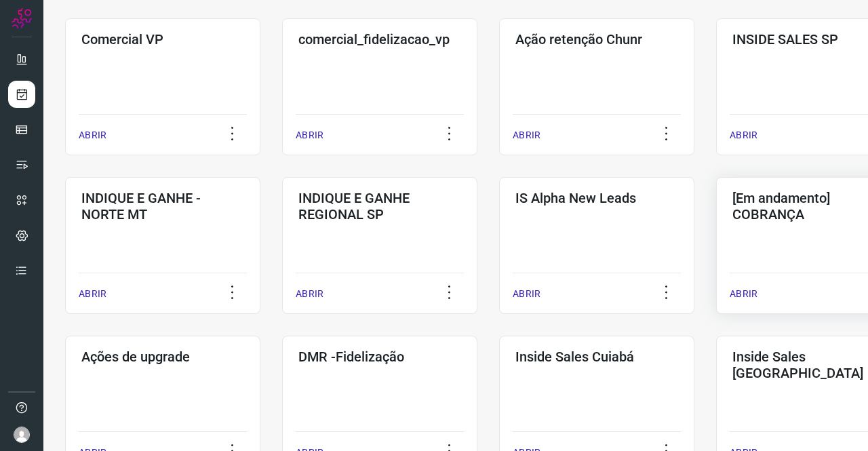  Describe the element at coordinates (380, 206) in the screenshot. I see `h3: INDIQUE E GANHE REGIONAL SP` at that location.